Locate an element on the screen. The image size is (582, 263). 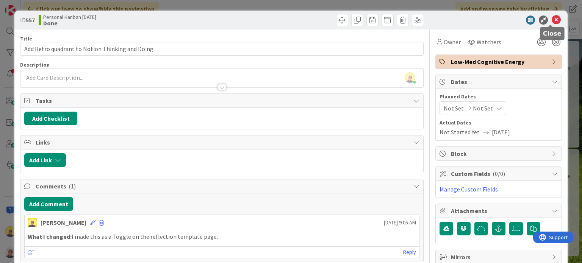
span: Links is located at coordinates (222, 142).